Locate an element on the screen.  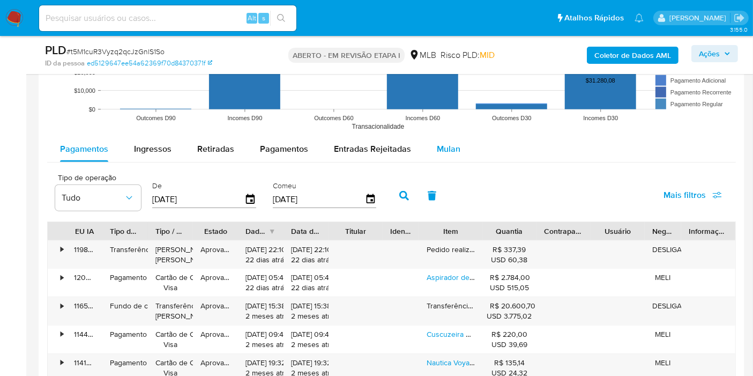
a: Sair is located at coordinates (739, 18).